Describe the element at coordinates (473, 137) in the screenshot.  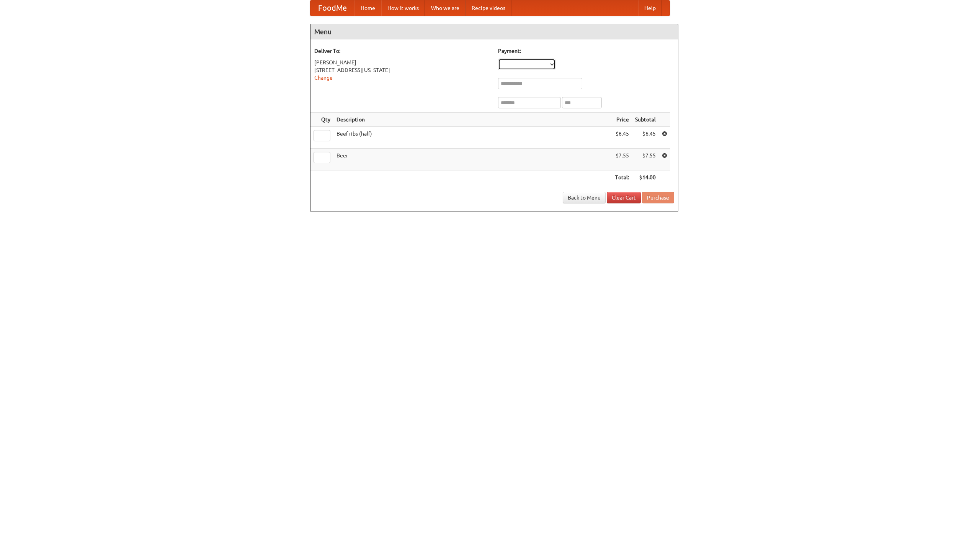
I see `td: Beef ribs (half)` at that location.